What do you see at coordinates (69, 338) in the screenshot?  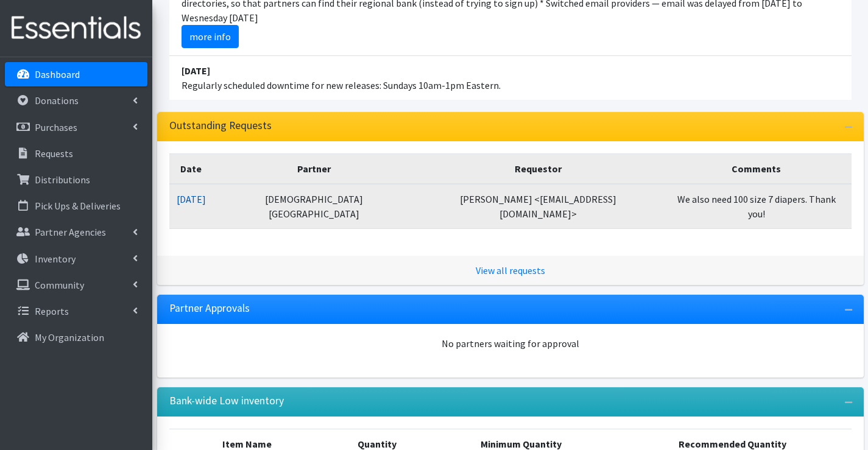 I see `p: My Organization` at bounding box center [69, 338].